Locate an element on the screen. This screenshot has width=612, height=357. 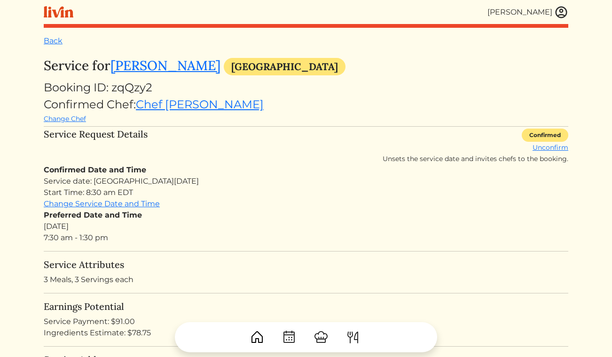
img: ChefHat-a374fb509e4f37eb0702ca99f5f64f3b6956810f32a249b33092029f8484b388.svg is located at coordinates (321, 337).